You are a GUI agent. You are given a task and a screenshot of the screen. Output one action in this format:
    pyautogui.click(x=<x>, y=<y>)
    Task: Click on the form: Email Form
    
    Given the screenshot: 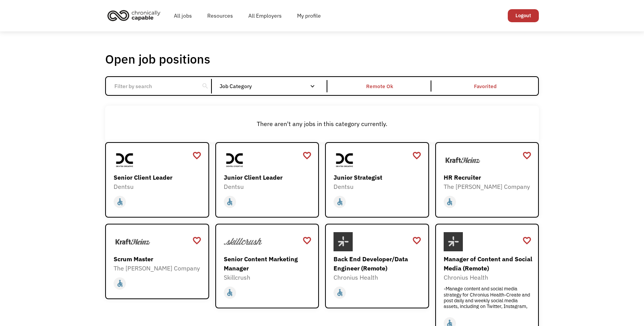 What is the action you would take?
    pyautogui.click(x=322, y=86)
    